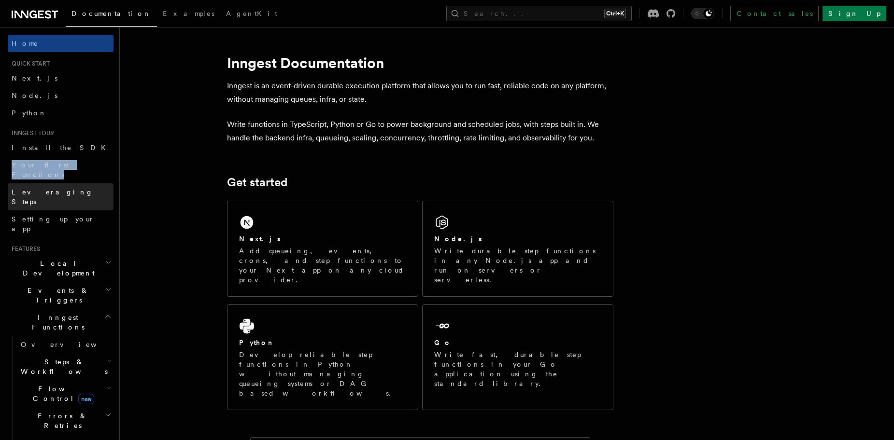  What do you see at coordinates (257, 182) in the screenshot?
I see `a: Get started` at bounding box center [257, 182].